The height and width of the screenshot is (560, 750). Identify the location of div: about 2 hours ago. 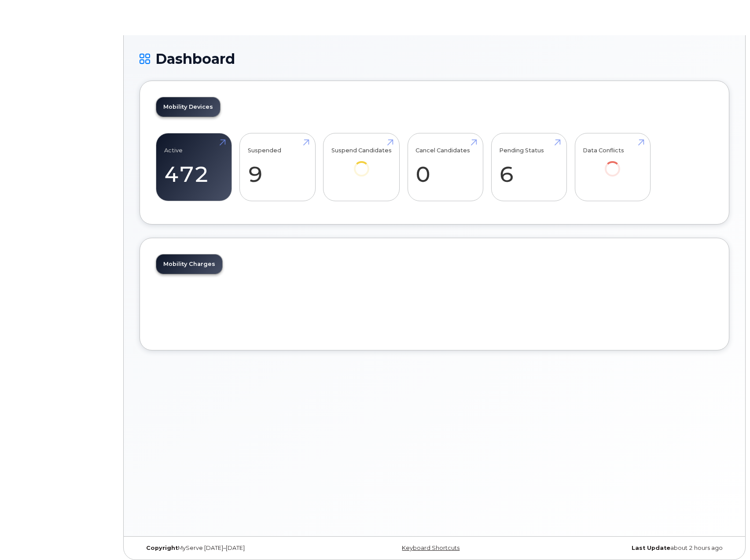
(631, 548).